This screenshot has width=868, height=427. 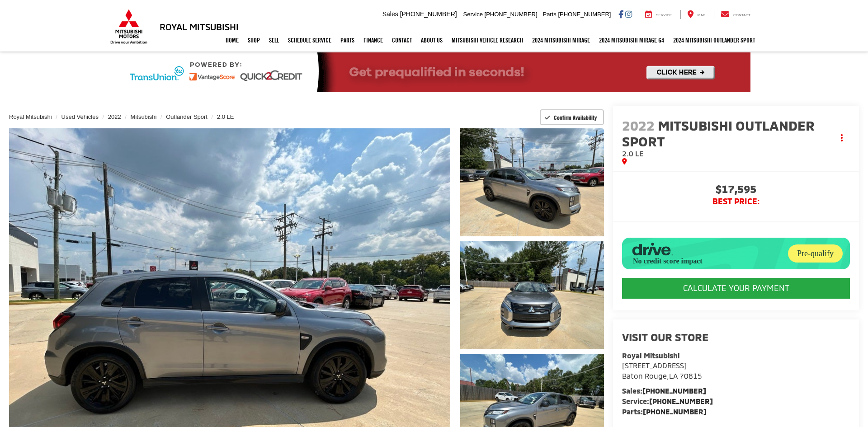 What do you see at coordinates (187, 116) in the screenshot?
I see `a: Outlander Sport` at bounding box center [187, 116].